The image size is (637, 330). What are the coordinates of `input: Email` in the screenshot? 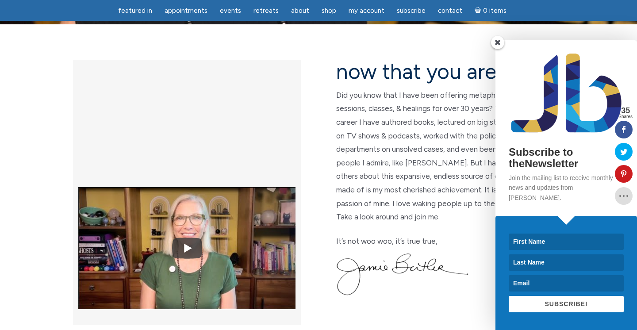 It's located at (566, 283).